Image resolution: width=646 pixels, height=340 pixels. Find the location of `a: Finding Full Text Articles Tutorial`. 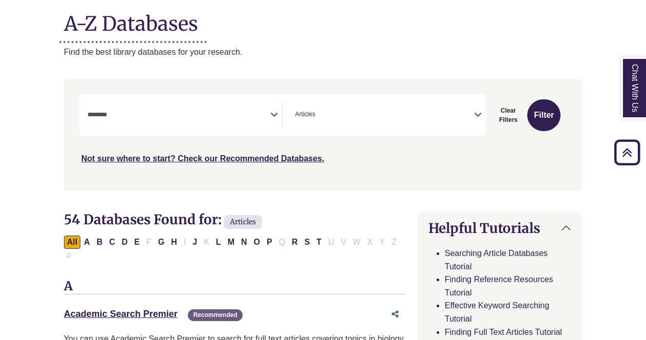

a: Finding Full Text Articles Tutorial is located at coordinates (503, 332).